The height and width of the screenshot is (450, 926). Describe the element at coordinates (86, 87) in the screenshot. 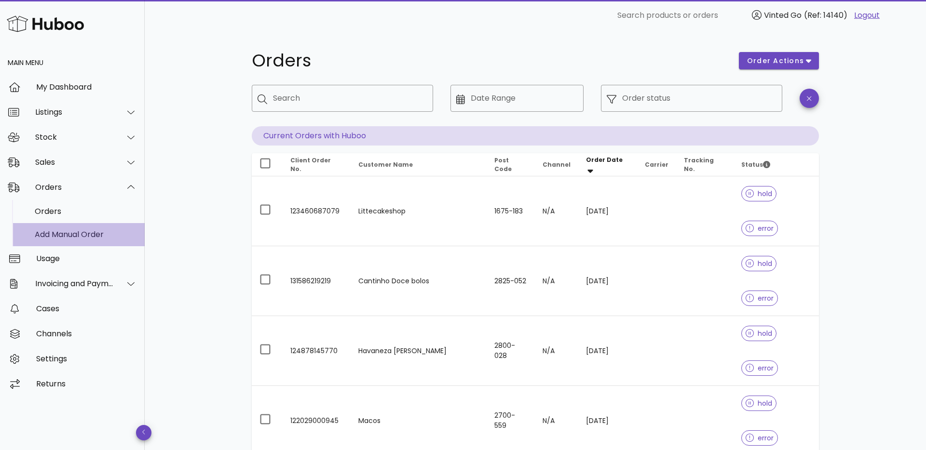

I see `div: My Dashboard` at that location.